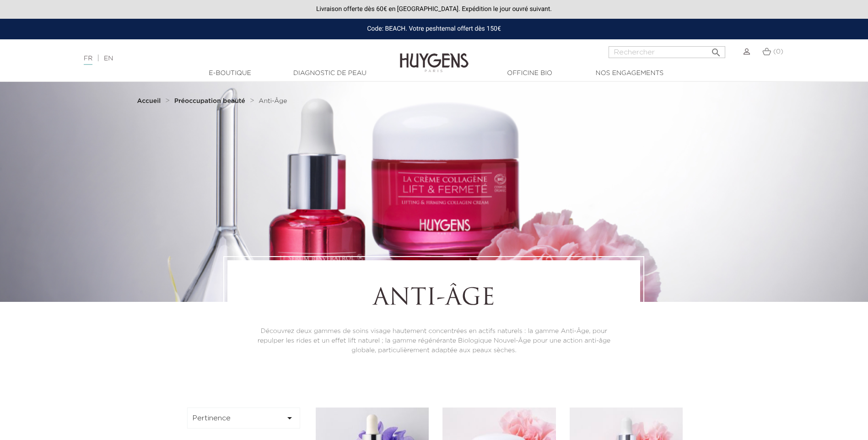 This screenshot has height=440, width=868. I want to click on a: Préoccupation beauté, so click(211, 101).